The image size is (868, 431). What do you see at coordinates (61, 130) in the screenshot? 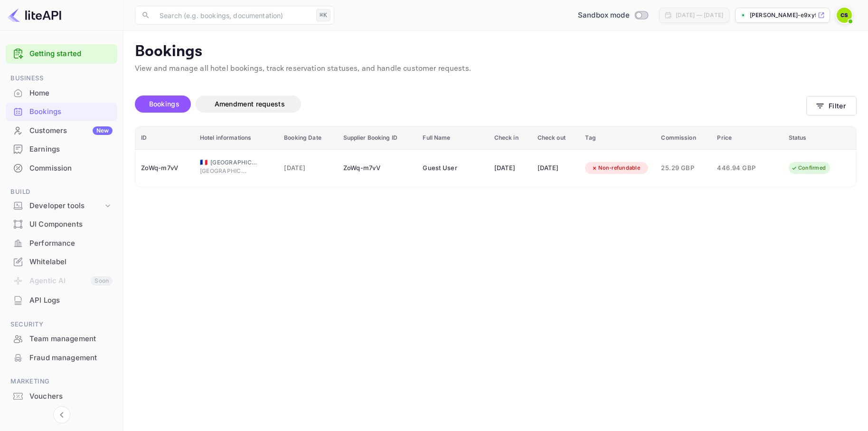
I see `a: CustomersNew` at bounding box center [61, 130].